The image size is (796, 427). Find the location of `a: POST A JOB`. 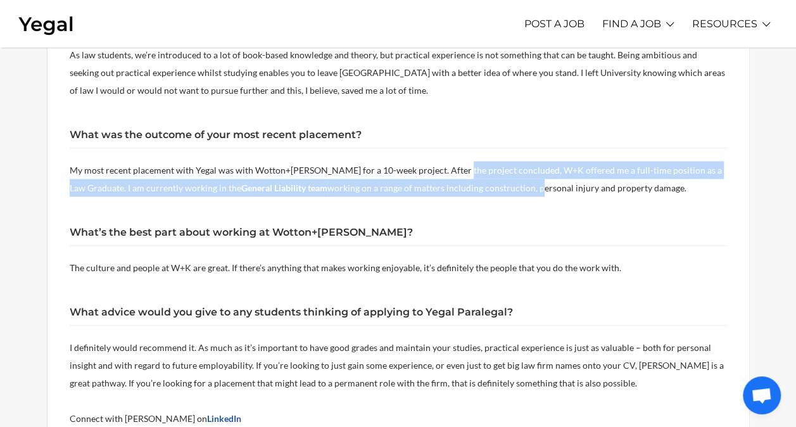

a: POST A JOB is located at coordinates (554, 23).